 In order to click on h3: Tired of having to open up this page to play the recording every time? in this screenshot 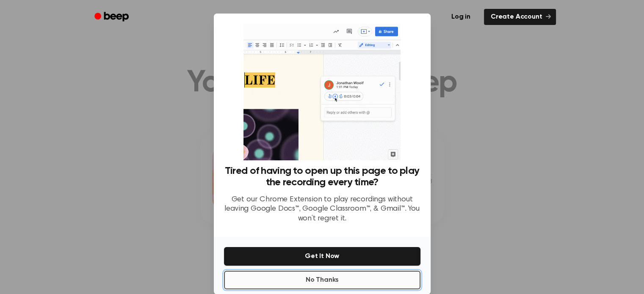, I will do `click(322, 177)`.